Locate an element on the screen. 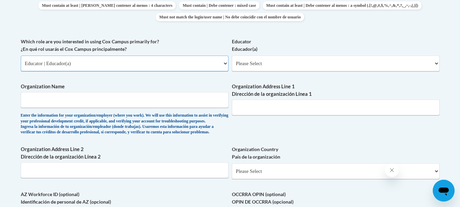  span: Hi. How can we help? is located at coordinates (30, 7).